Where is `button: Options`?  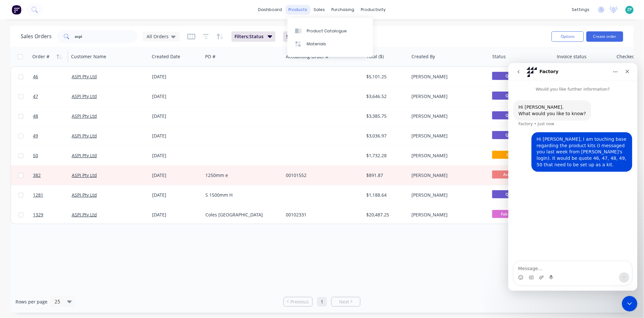 button: Options is located at coordinates (568, 36).